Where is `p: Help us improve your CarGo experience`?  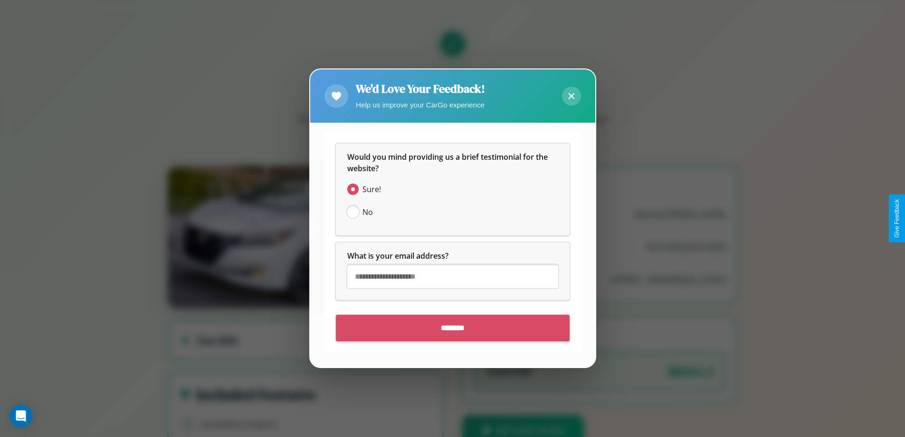
p: Help us improve your CarGo experience is located at coordinates (421, 105).